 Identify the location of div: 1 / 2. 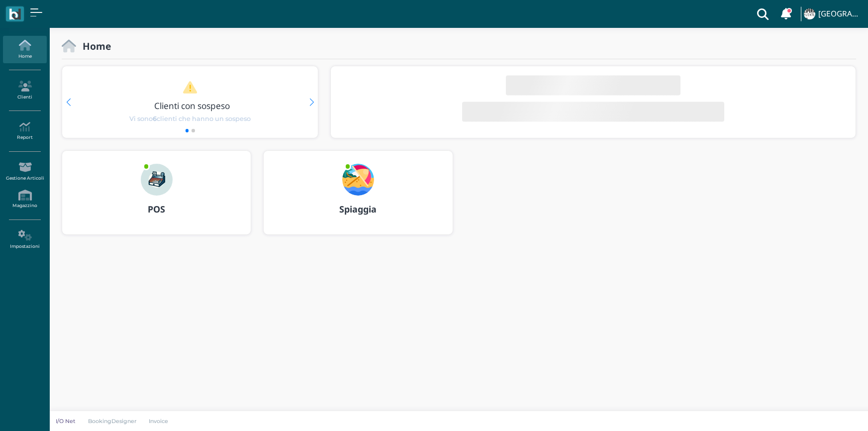
(190, 102).